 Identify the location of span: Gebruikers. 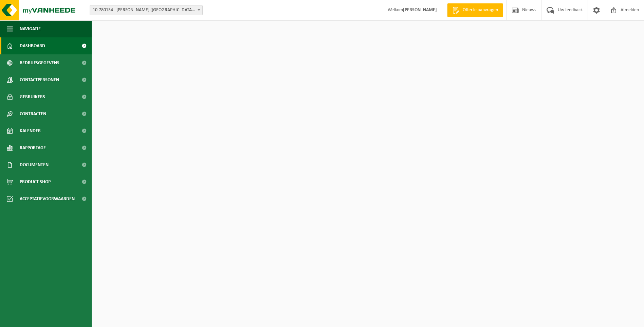
(32, 97).